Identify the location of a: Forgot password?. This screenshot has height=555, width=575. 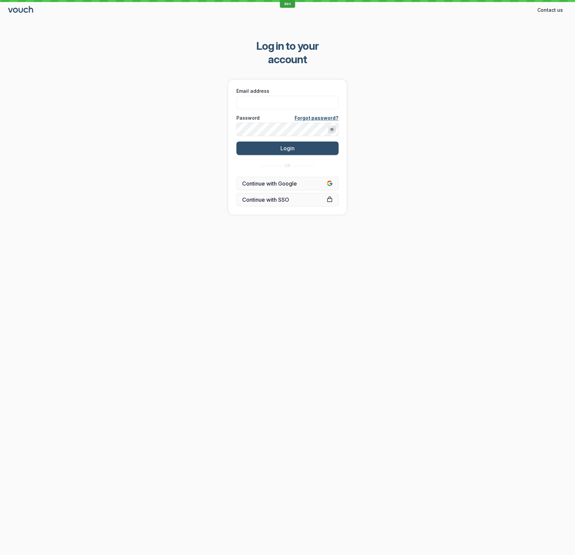
(316, 118).